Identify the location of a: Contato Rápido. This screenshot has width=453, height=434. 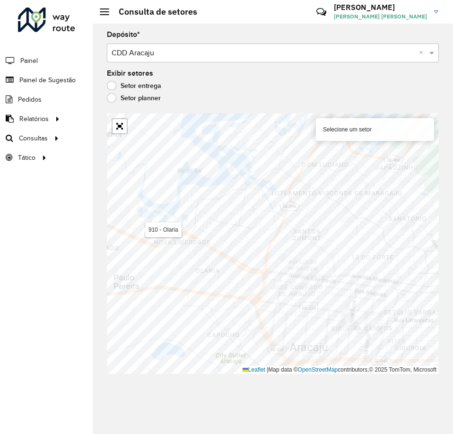
(321, 12).